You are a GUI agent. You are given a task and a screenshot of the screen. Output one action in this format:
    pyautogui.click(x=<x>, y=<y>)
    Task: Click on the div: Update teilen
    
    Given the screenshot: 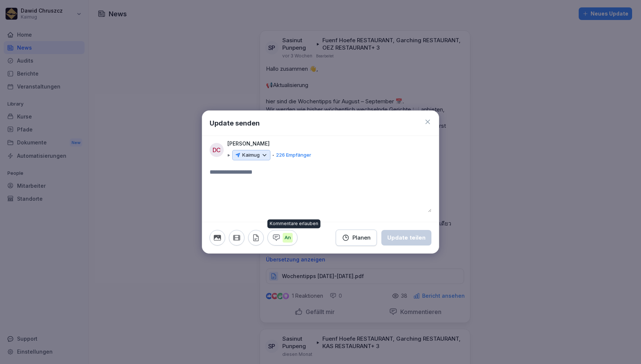 What is the action you would take?
    pyautogui.click(x=406, y=238)
    